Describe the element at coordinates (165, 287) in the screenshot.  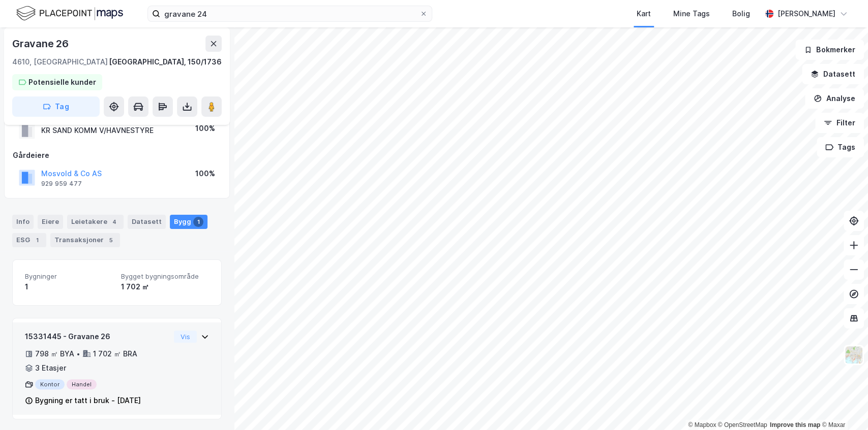
I see `div: 1 702 ㎡` at that location.